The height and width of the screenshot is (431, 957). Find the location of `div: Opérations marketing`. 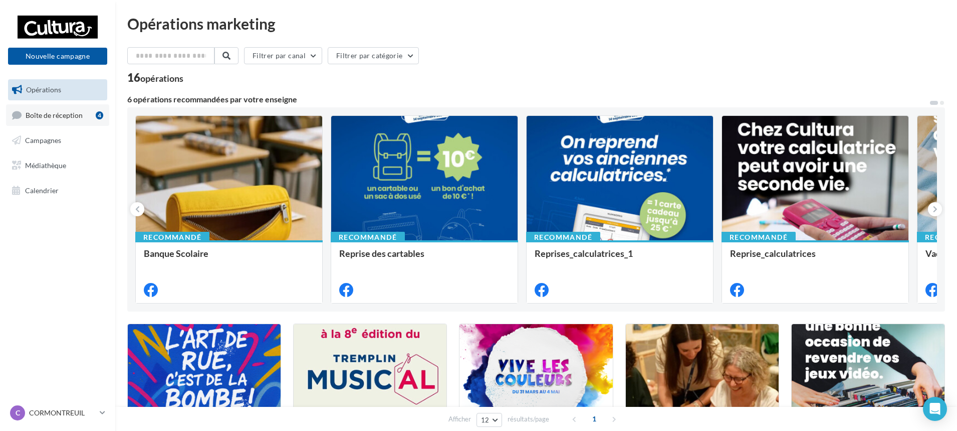

div: Opérations marketing is located at coordinates (536, 24).